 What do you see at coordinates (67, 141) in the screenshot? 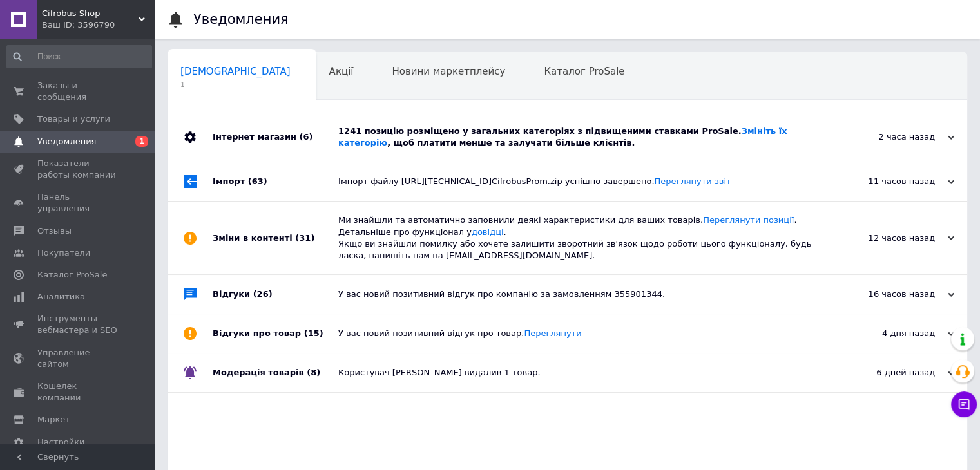
I see `span: Уведомления` at bounding box center [67, 141].